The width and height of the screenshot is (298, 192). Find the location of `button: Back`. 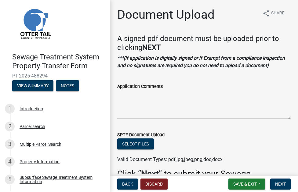

button: Back is located at coordinates (128, 184).